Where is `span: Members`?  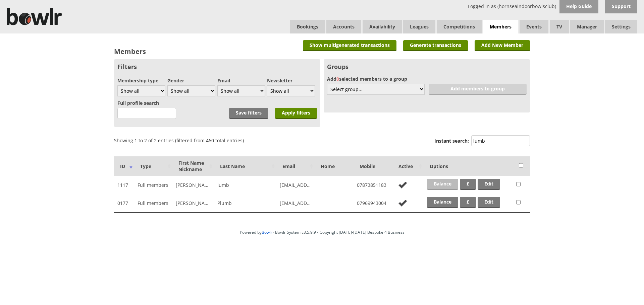 span: Members is located at coordinates (501, 27).